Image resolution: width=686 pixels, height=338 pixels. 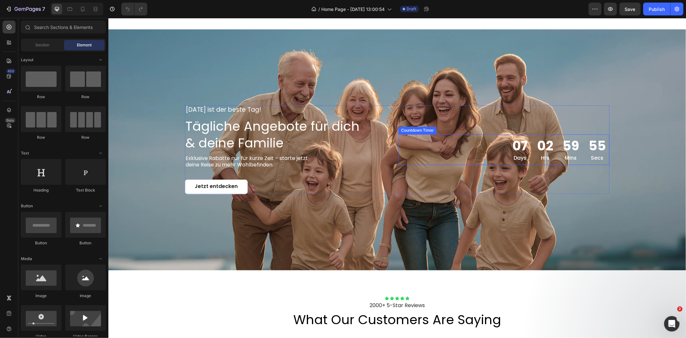 I want to click on div: 07, so click(x=412, y=128).